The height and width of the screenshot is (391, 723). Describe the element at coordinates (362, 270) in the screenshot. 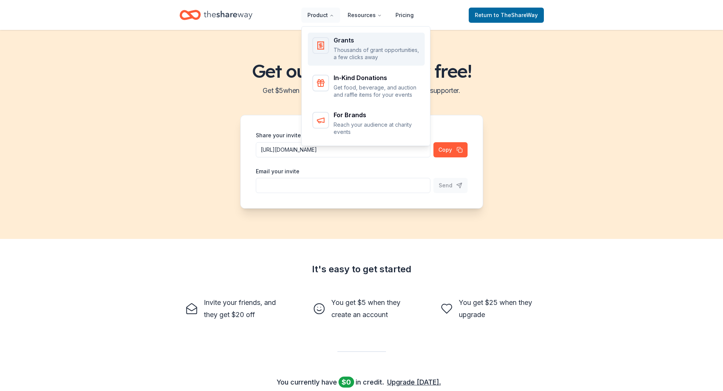

I see `div: It's easy to get started` at that location.